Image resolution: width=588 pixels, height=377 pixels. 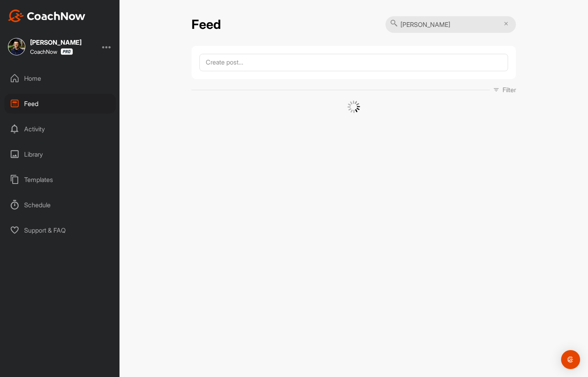 What do you see at coordinates (60, 78) in the screenshot?
I see `div: Home` at bounding box center [60, 78].